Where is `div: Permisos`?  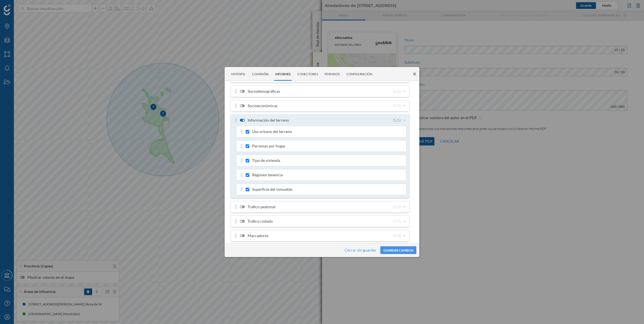
div: Permisos is located at coordinates (332, 74).